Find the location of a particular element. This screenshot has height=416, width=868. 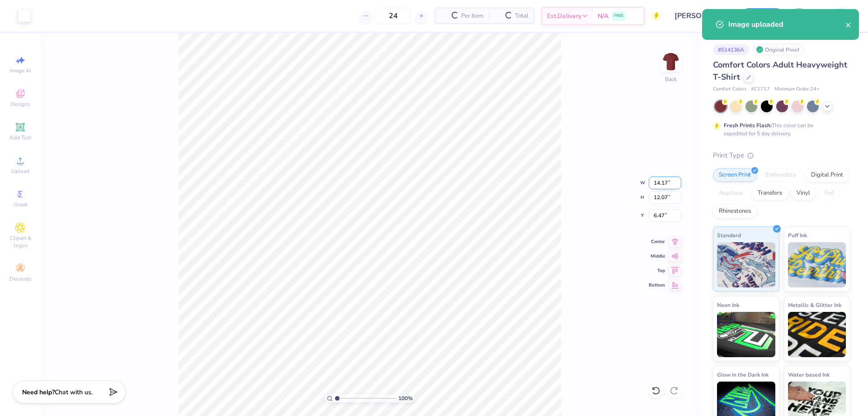

img: Back is located at coordinates (670, 62).